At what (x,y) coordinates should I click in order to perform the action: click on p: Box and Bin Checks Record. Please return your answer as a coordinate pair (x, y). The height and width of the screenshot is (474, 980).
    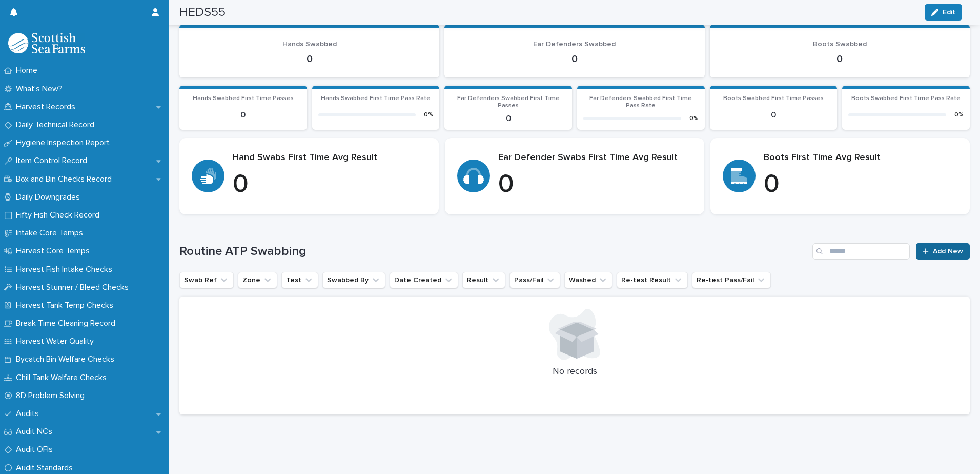
    Looking at the image, I should click on (65, 179).